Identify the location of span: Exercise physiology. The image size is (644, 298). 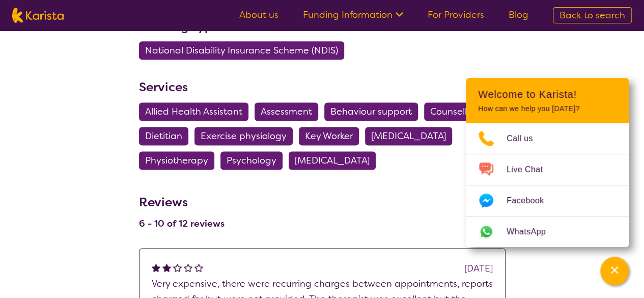
(243, 136).